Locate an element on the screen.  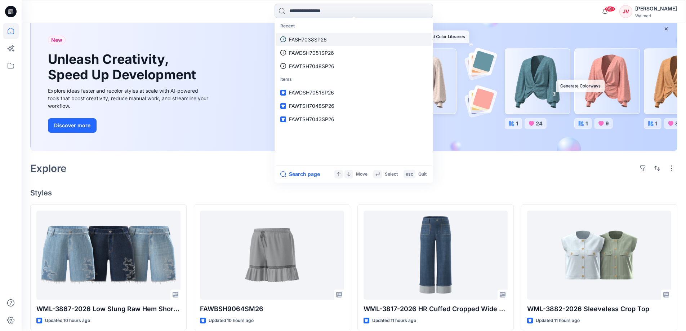
a: WML-3817-2026 HR Cuffed Cropped Wide Leg_ is located at coordinates (435, 255).